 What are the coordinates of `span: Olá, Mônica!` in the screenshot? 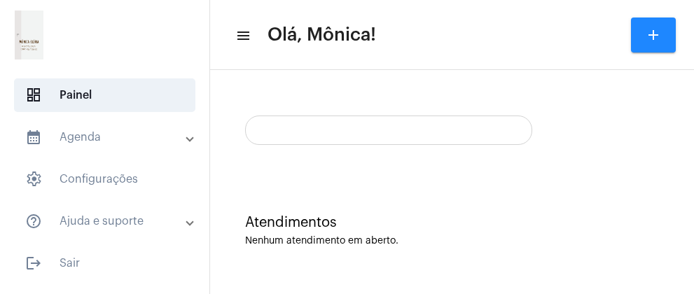 It's located at (322, 35).